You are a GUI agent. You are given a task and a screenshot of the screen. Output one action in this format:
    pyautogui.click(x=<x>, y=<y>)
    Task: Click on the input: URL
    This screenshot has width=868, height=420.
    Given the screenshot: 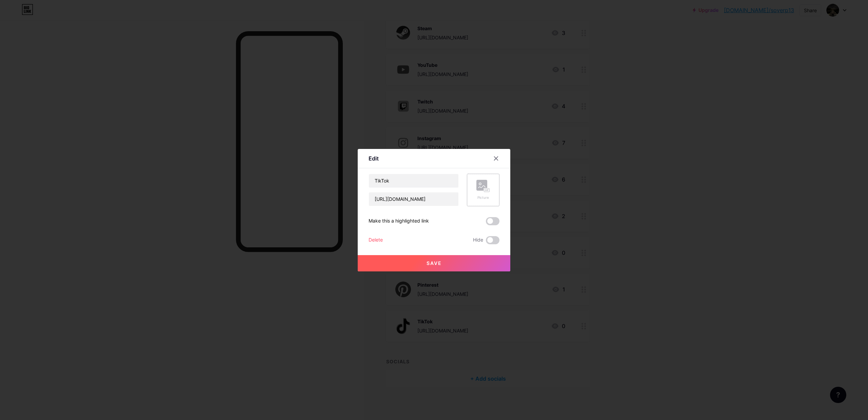 What is the action you would take?
    pyautogui.click(x=414, y=199)
    